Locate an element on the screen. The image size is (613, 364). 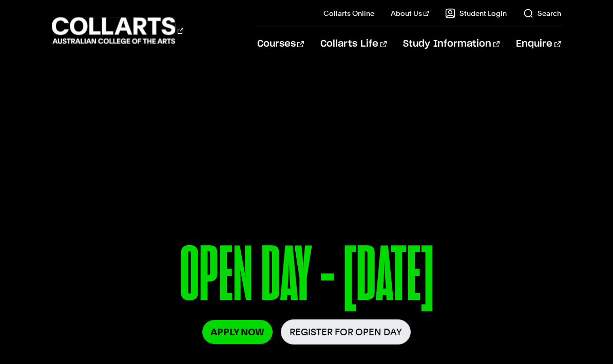
a: Collarts Online is located at coordinates (349, 13).